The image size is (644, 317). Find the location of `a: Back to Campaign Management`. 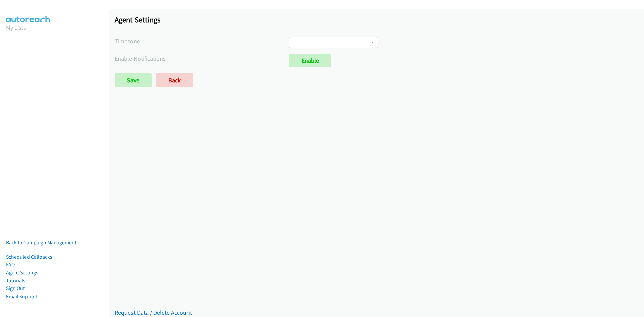

a: Back to Campaign Management is located at coordinates (41, 242).